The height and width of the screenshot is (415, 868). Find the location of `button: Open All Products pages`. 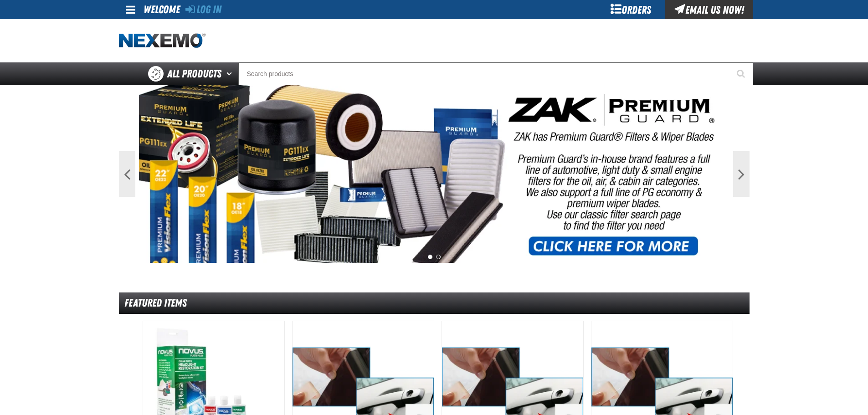

button: Open All Products pages is located at coordinates (230, 74).